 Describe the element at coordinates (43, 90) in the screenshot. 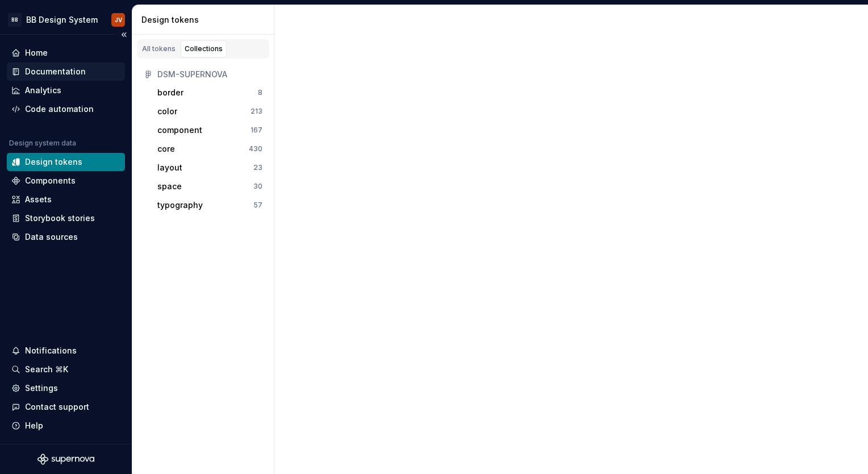

I see `div: Analytics` at that location.